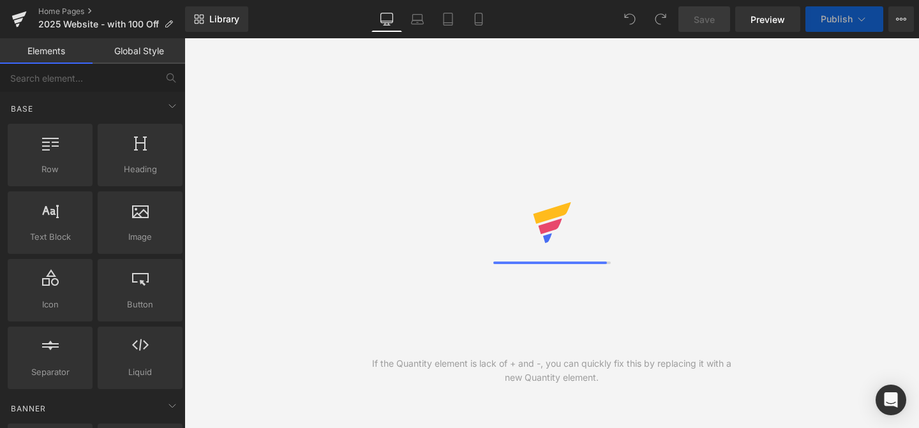 The width and height of the screenshot is (919, 428). I want to click on a: Home Pages, so click(112, 11).